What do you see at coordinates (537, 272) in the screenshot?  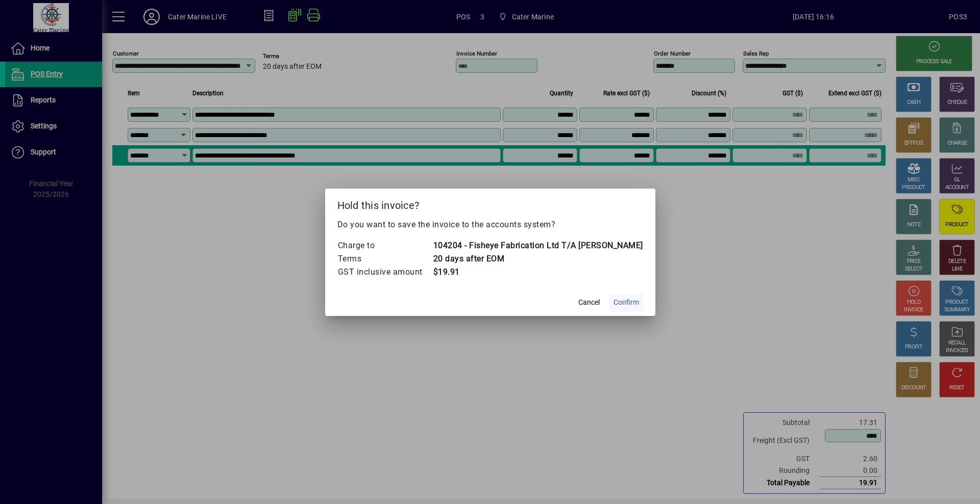 I see `td: $19.91` at bounding box center [537, 272].